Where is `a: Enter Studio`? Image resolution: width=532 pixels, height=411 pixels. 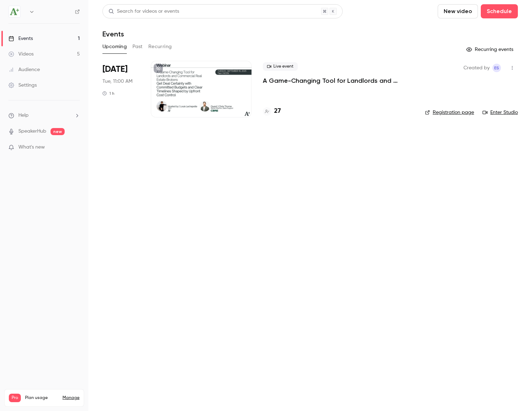 a: Enter Studio is located at coordinates (500, 112).